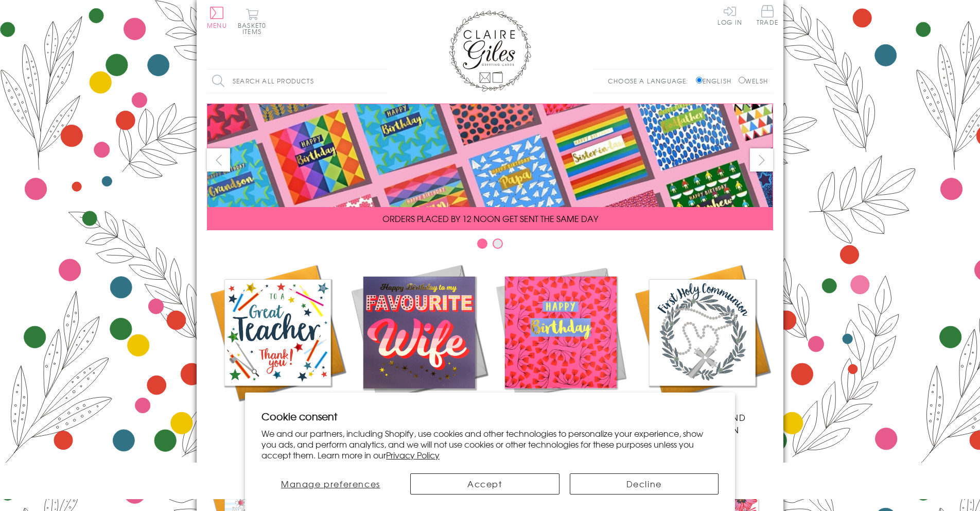  I want to click on a: Log In, so click(730, 15).